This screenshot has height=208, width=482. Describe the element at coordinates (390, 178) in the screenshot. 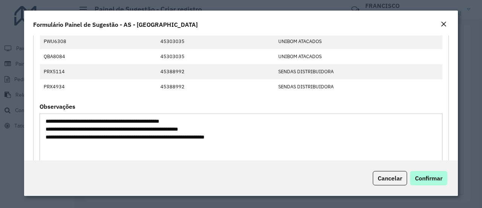

I see `span: Cancelar` at that location.